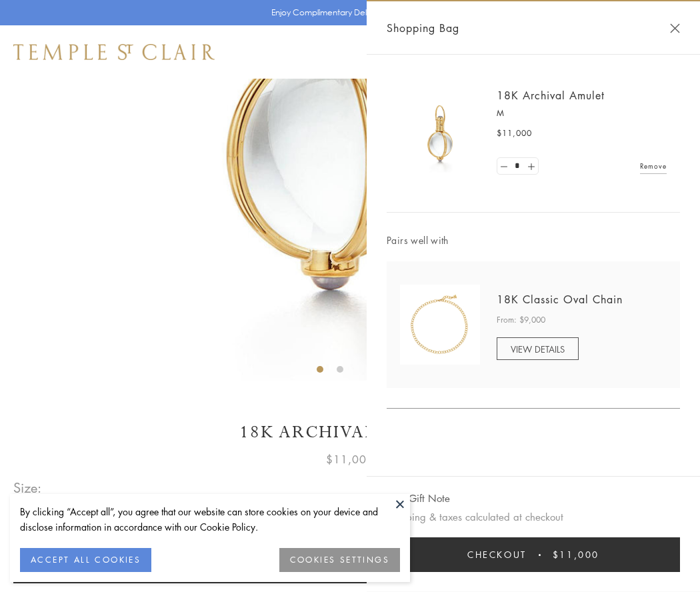 This screenshot has height=592, width=700. What do you see at coordinates (28, 487) in the screenshot?
I see `span: Size:` at bounding box center [28, 487].